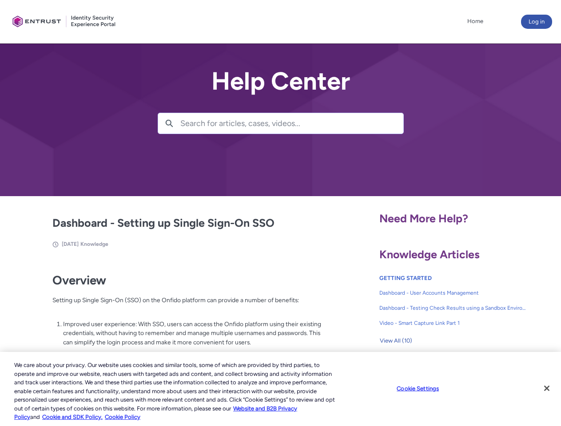 This screenshot has height=426, width=561. I want to click on a: Dashboard - User Accounts Management, so click(453, 293).